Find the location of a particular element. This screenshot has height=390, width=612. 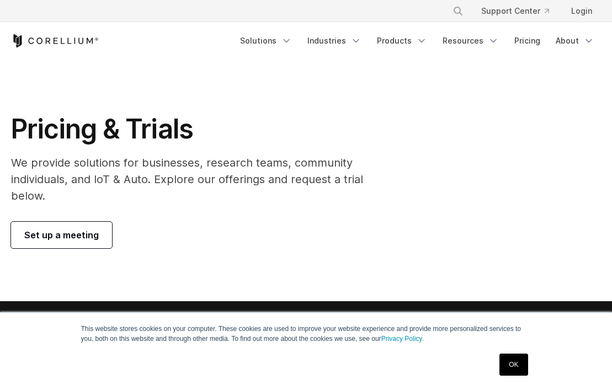

a: Support Center is located at coordinates (515, 11).